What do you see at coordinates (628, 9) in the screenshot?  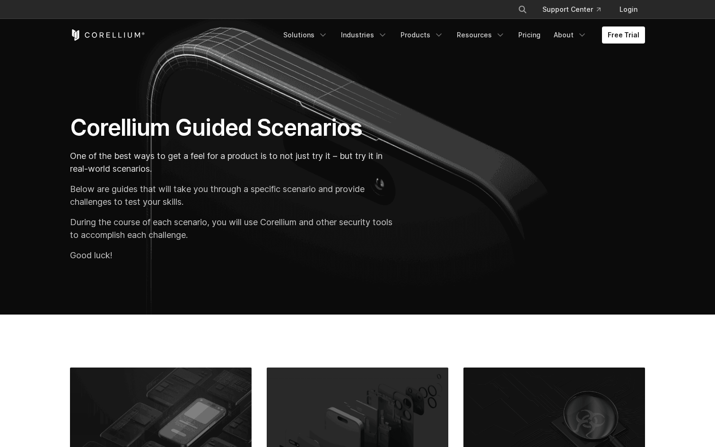 I see `a: Login` at bounding box center [628, 9].